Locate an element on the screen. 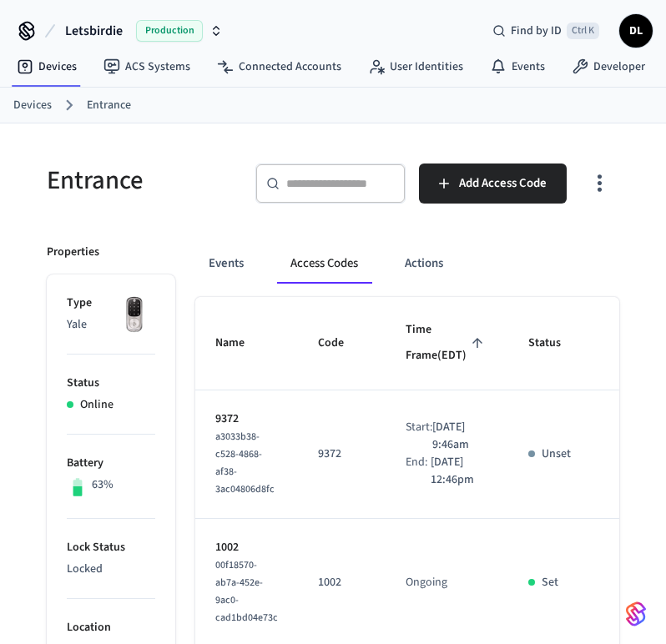 The width and height of the screenshot is (666, 644). button: Events is located at coordinates (227, 264).